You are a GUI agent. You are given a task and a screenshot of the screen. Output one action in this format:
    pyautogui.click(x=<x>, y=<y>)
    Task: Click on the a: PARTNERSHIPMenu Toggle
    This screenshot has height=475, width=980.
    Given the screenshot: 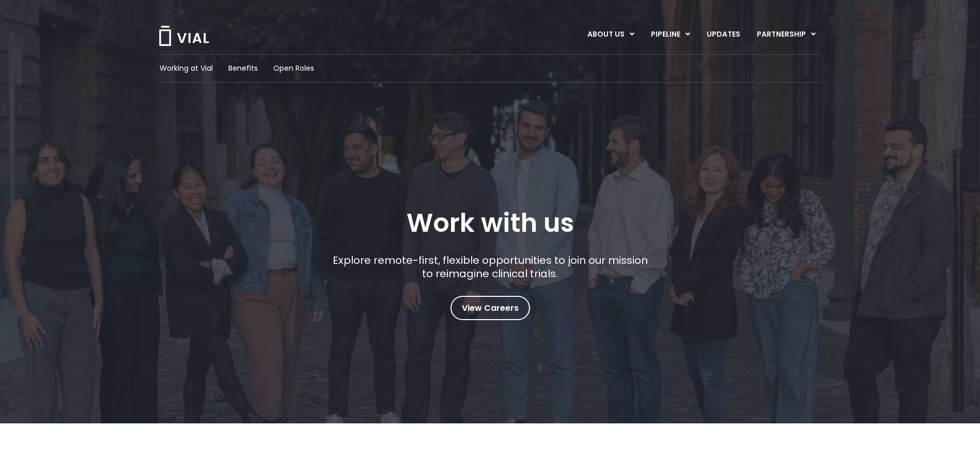 What is the action you would take?
    pyautogui.click(x=786, y=35)
    